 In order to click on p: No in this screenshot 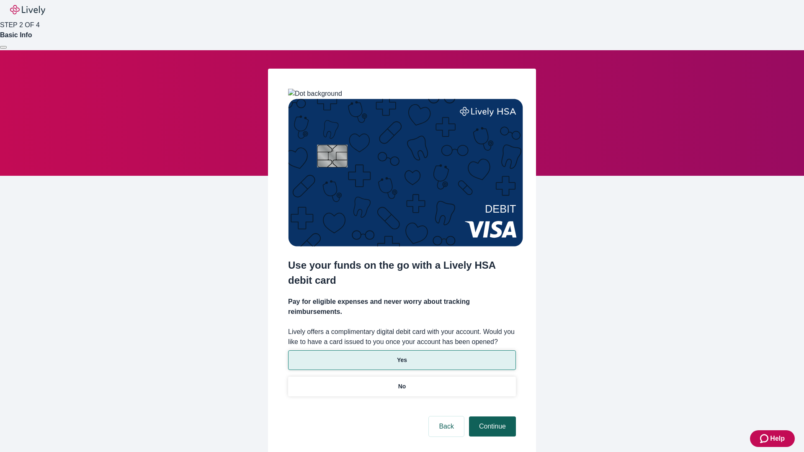, I will do `click(402, 386)`.